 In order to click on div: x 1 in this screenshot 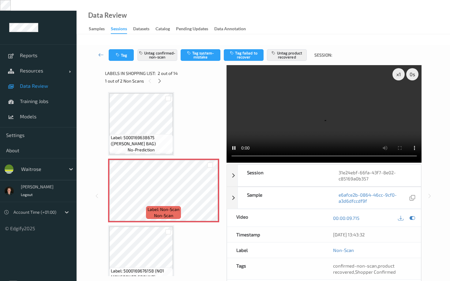, I will do `click(398, 74)`.